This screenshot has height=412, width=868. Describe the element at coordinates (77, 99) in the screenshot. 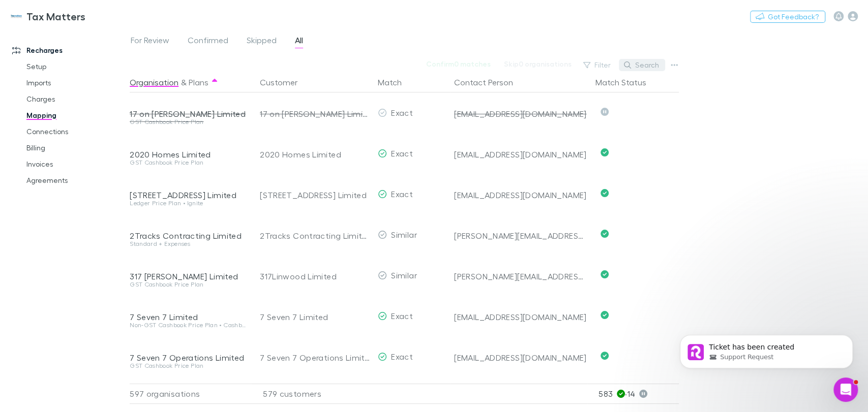

I see `a: Charges` at that location.